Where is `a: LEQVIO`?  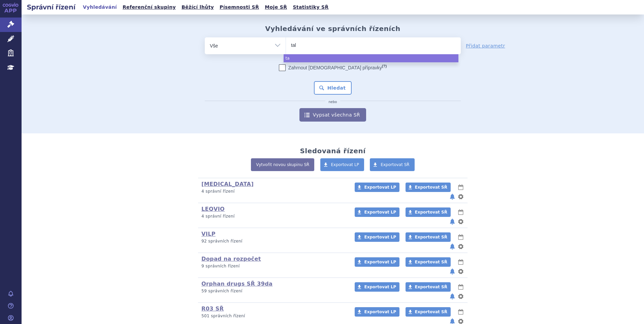
a: LEQVIO is located at coordinates (213, 209).